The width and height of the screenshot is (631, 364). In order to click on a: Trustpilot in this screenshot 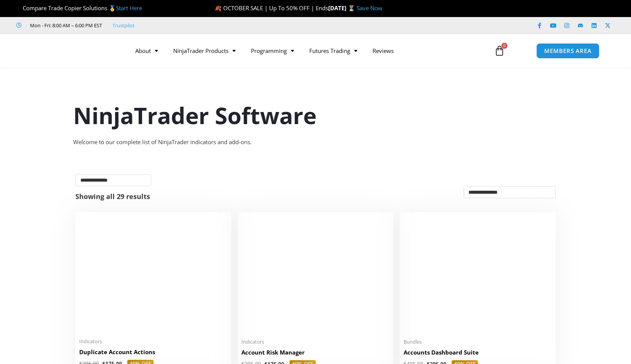, I will do `click(124, 25)`.